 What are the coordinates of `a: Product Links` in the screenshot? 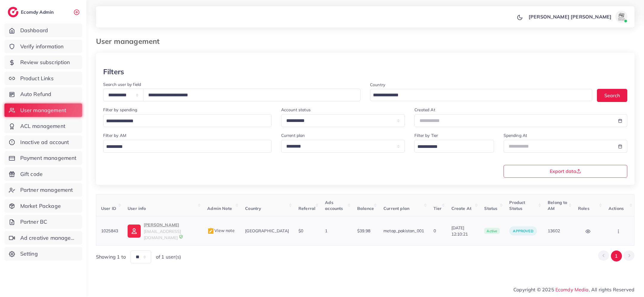 It's located at (43, 78).